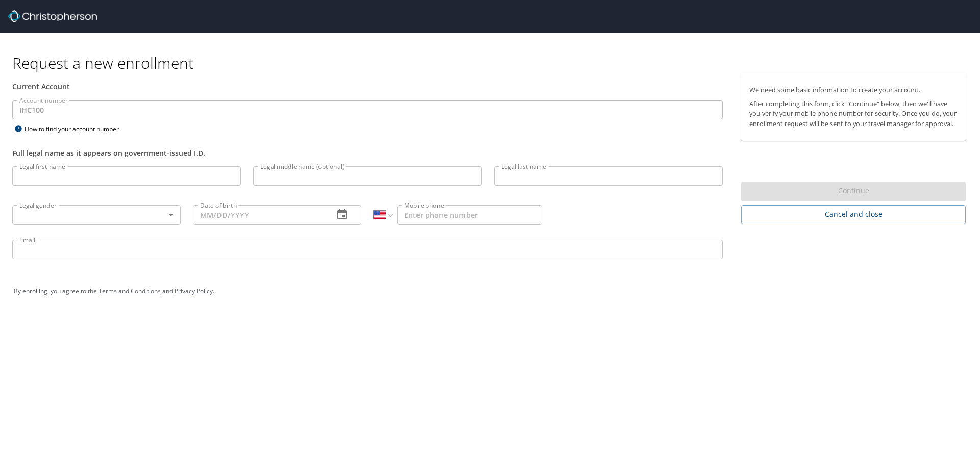  What do you see at coordinates (854, 114) in the screenshot?
I see `p: After completing this form, click "Continue" below, then we'll have you verify your mobile phone ...` at bounding box center [854, 114].